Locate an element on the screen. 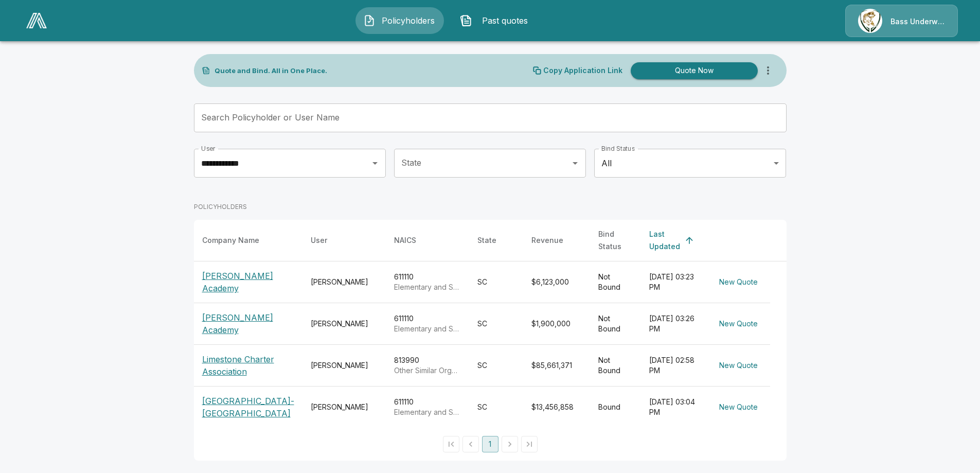 The image size is (980, 473). button: page 1 is located at coordinates (490, 444).